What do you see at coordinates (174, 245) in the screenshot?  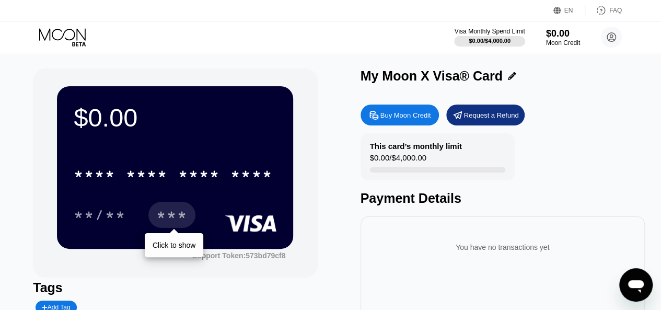 I see `div: Click to show` at bounding box center [174, 245].